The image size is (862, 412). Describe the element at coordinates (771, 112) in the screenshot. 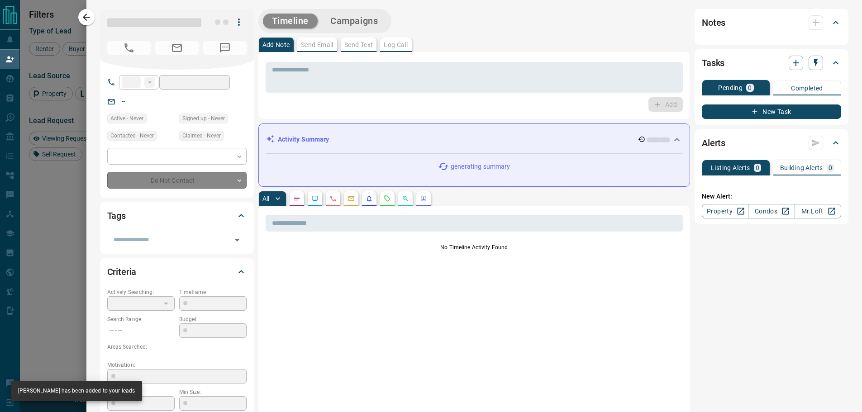

I see `button: New Task` at that location.